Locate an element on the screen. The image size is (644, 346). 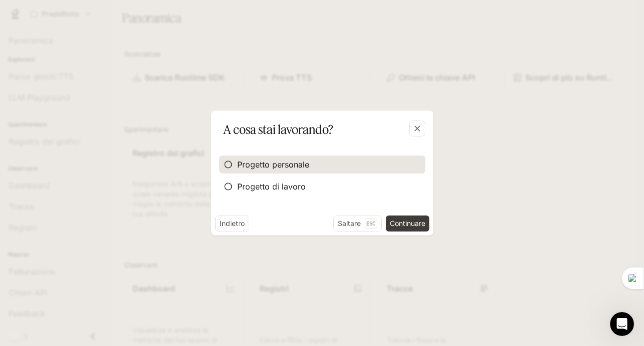
font: Progetto di lavoro is located at coordinates (271, 187).